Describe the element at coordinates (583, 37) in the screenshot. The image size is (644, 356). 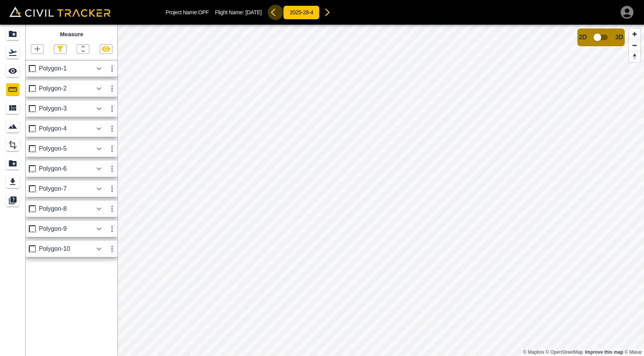
I see `span: 2D` at that location.